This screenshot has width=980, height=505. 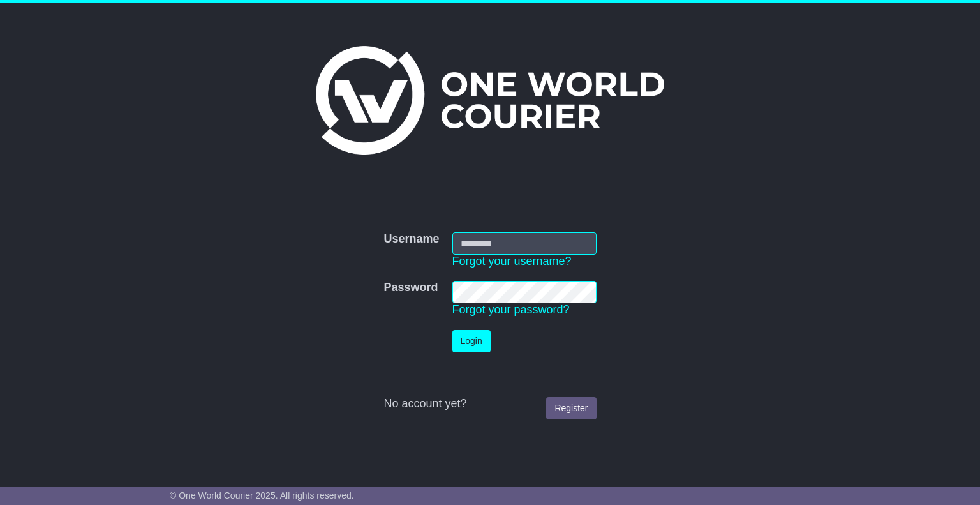 What do you see at coordinates (571, 408) in the screenshot?
I see `a: Register` at bounding box center [571, 408].